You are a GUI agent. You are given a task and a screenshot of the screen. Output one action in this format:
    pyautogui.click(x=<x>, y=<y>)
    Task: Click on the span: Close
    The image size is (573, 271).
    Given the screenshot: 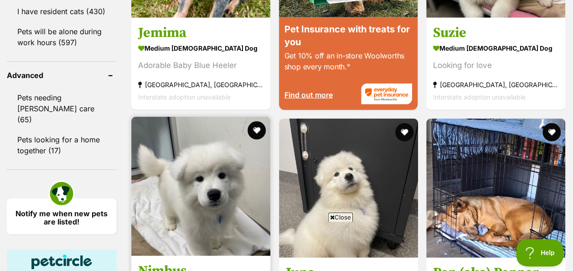 What is the action you would take?
    pyautogui.click(x=341, y=217)
    